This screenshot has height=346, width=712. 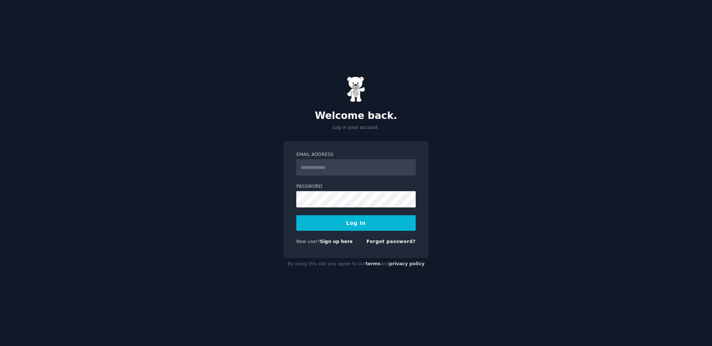 What do you see at coordinates (356, 116) in the screenshot?
I see `h2: Welcome back.` at bounding box center [356, 116].